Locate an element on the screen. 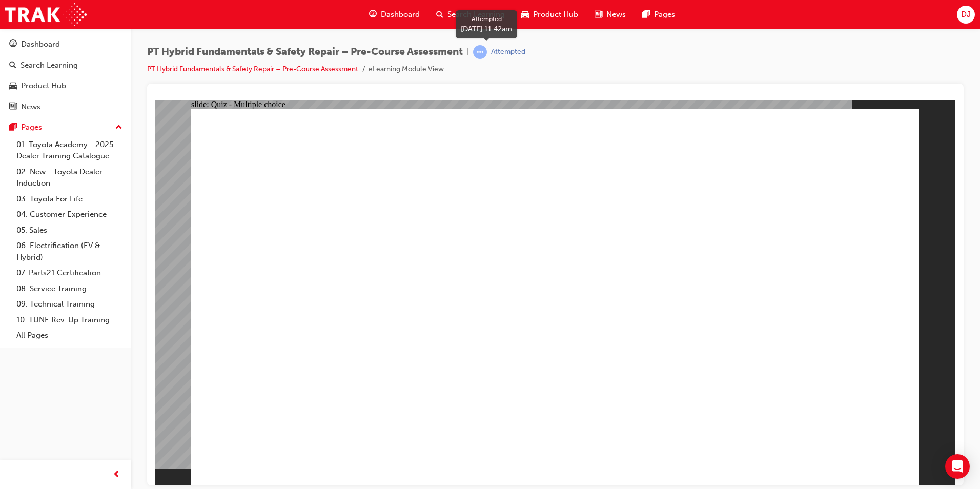 The width and height of the screenshot is (980, 489). div: Open Intercom Messenger is located at coordinates (957, 466).